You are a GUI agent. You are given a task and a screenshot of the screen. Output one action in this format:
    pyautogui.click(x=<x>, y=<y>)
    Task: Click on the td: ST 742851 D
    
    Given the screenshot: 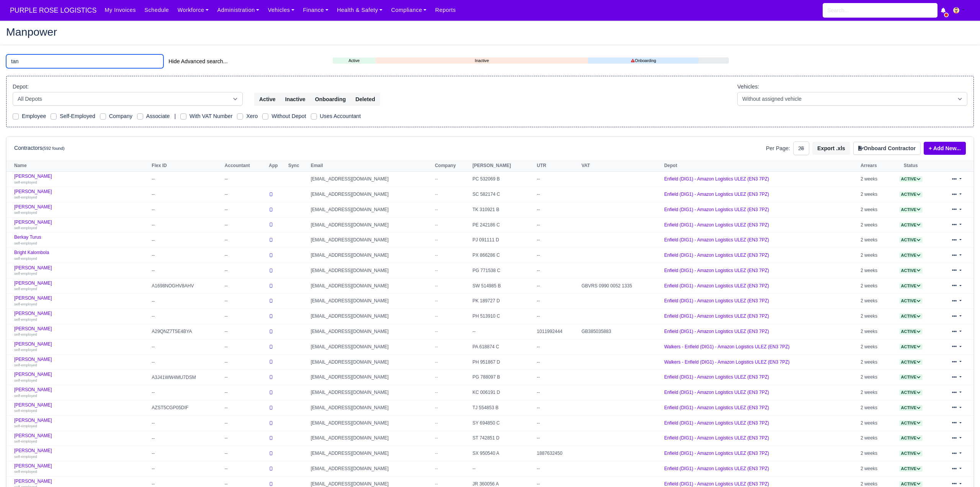 What is the action you would take?
    pyautogui.click(x=503, y=438)
    